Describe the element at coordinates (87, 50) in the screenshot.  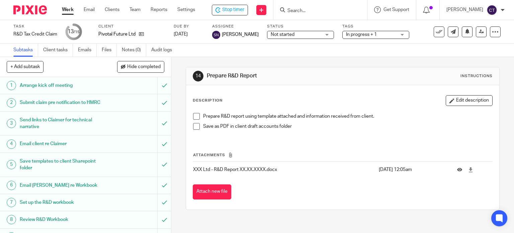
I see `a: Emails` at that location.